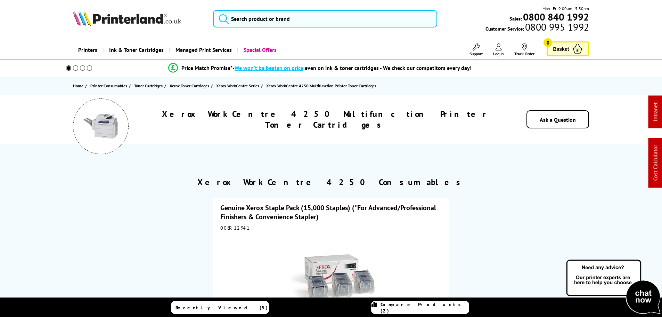 The image size is (662, 317). Describe the element at coordinates (524, 50) in the screenshot. I see `a: Track Order` at that location.